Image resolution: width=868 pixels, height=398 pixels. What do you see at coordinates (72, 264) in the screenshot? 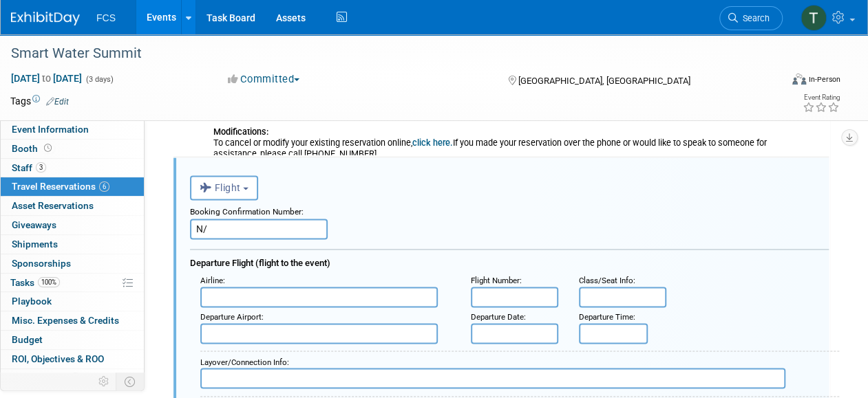
I see `a: Sponsorships` at bounding box center [72, 264].